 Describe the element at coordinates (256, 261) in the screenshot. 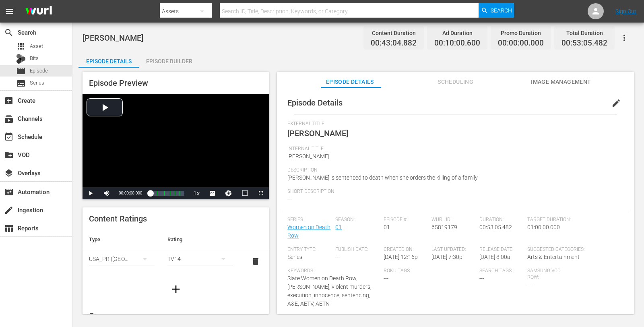

I see `span: delete` at that location.